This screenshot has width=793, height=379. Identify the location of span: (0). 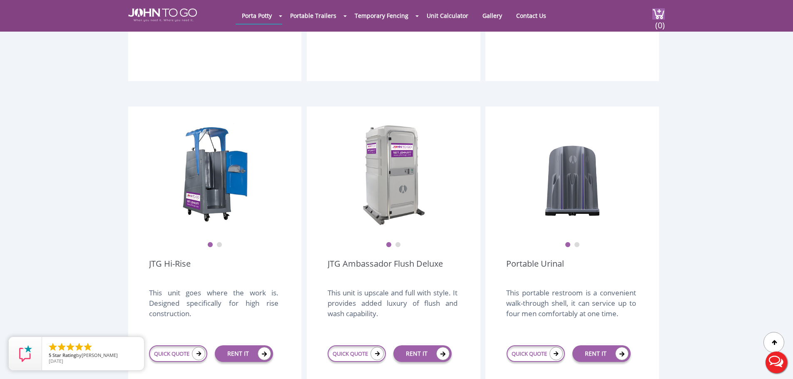
(660, 22).